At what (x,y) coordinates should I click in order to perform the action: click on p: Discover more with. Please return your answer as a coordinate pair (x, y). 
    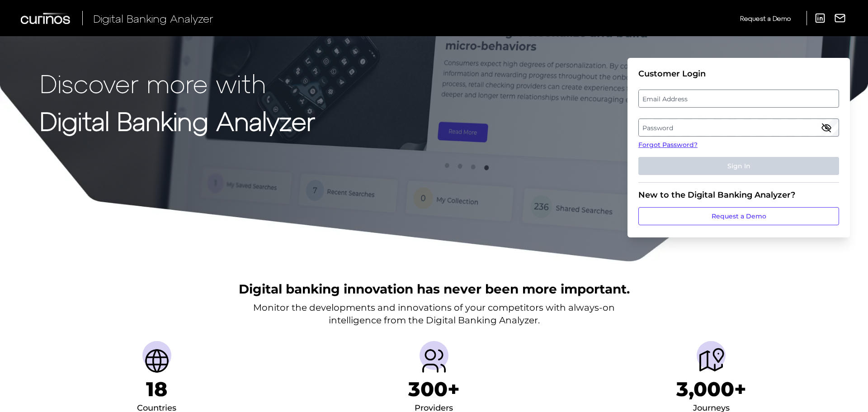
    Looking at the image, I should click on (177, 83).